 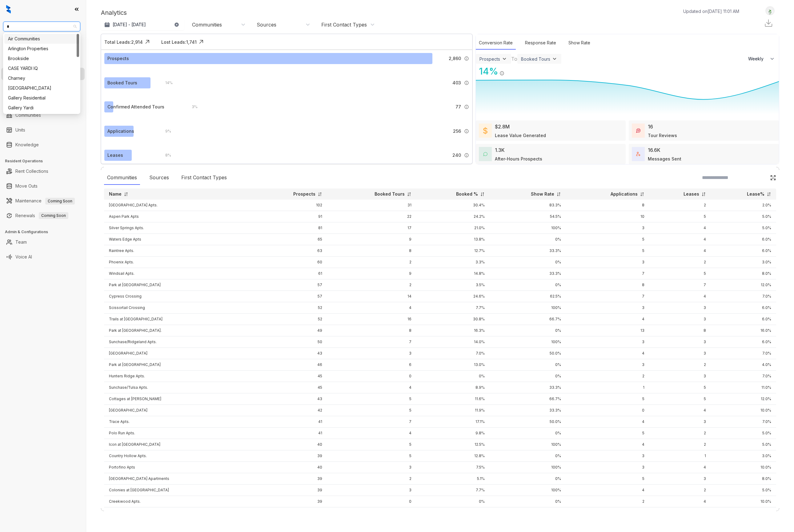 I want to click on td: 30.8%, so click(x=453, y=319).